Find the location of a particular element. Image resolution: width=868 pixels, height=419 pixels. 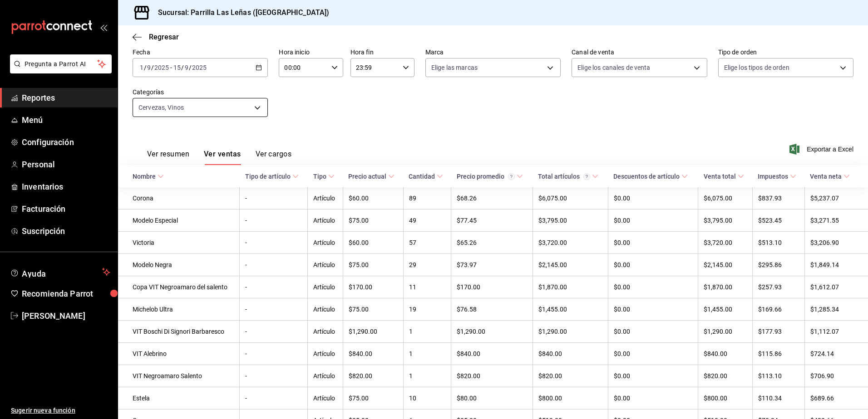

td: $724.14 is located at coordinates (836, 354).